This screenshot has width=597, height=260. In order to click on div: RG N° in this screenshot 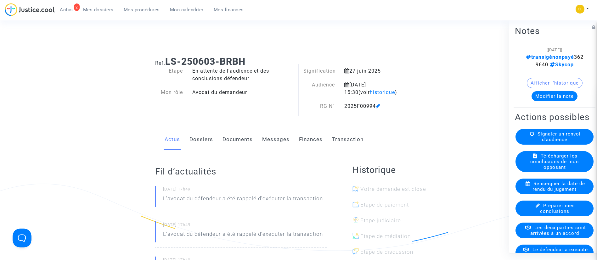, I will do `click(319, 106)`.